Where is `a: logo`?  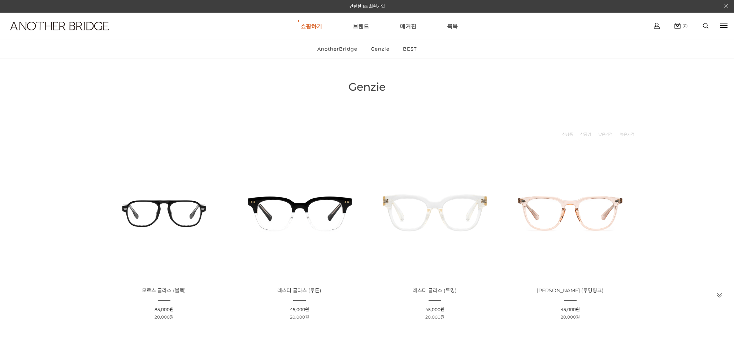 a: logo is located at coordinates (58, 35).